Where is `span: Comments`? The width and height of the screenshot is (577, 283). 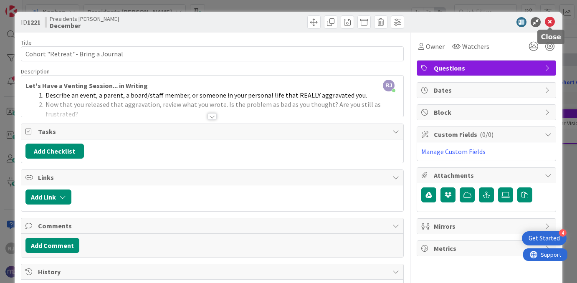 span: Comments is located at coordinates (213, 226).